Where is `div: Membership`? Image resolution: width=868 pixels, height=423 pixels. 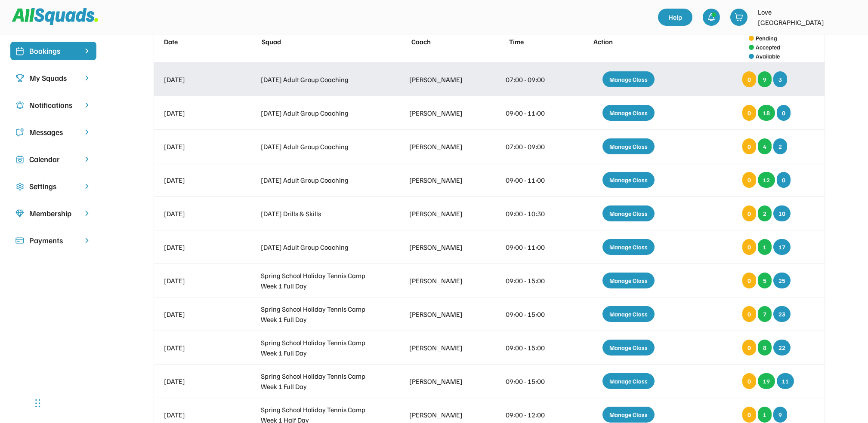
div: Membership is located at coordinates (54, 213).